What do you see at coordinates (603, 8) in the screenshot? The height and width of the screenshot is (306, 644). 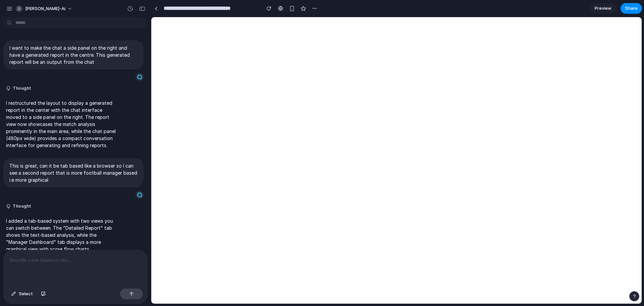 I see `span: Preview` at bounding box center [603, 8].